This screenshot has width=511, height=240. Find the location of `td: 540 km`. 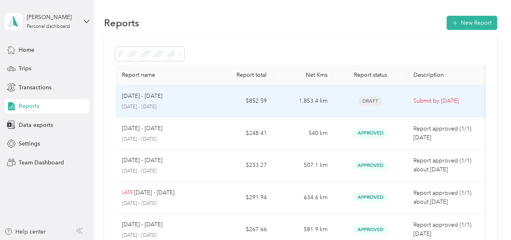

td: 540 km is located at coordinates (304, 134).